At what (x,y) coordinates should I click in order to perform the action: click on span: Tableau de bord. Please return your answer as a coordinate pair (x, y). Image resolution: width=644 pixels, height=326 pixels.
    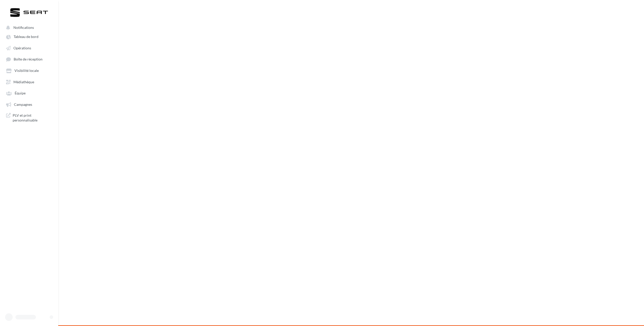
    Looking at the image, I should click on (26, 36).